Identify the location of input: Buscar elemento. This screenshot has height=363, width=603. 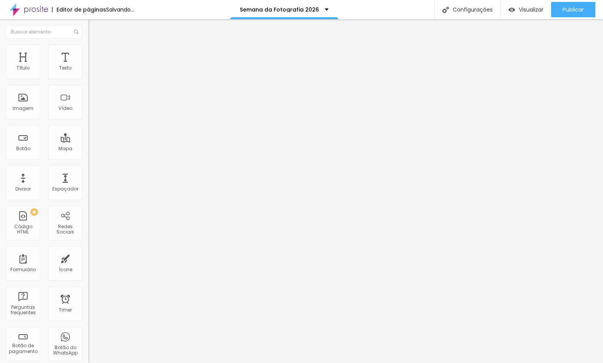
(44, 32).